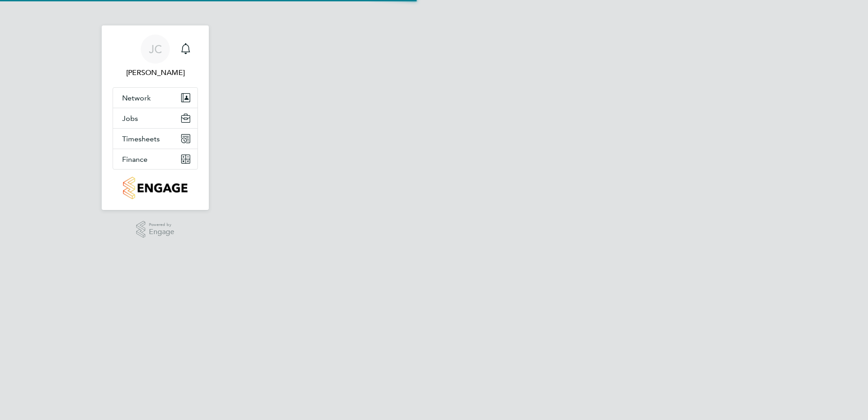 This screenshot has width=868, height=420. I want to click on span: Jack Capon, so click(155, 73).